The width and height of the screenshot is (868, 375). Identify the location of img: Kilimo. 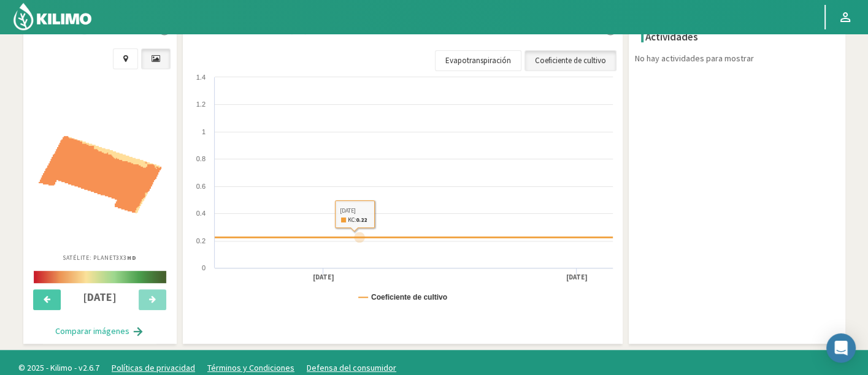
(52, 16).